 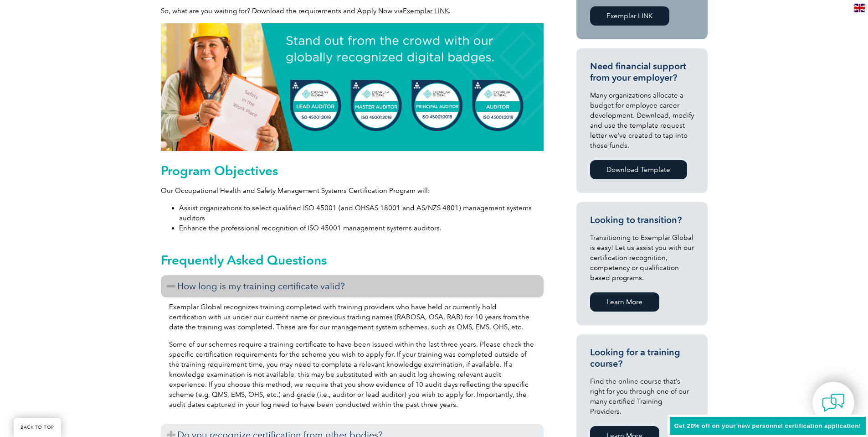 What do you see at coordinates (37, 427) in the screenshot?
I see `a: BACK TO TOP` at bounding box center [37, 427].